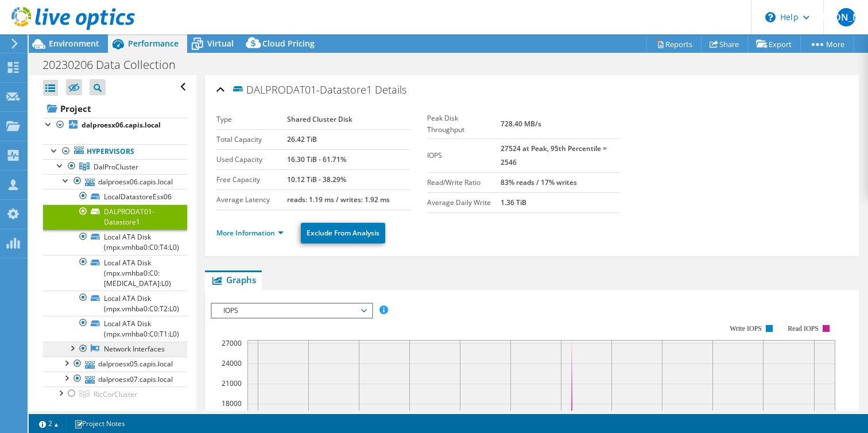  I want to click on a: Reports, so click(674, 44).